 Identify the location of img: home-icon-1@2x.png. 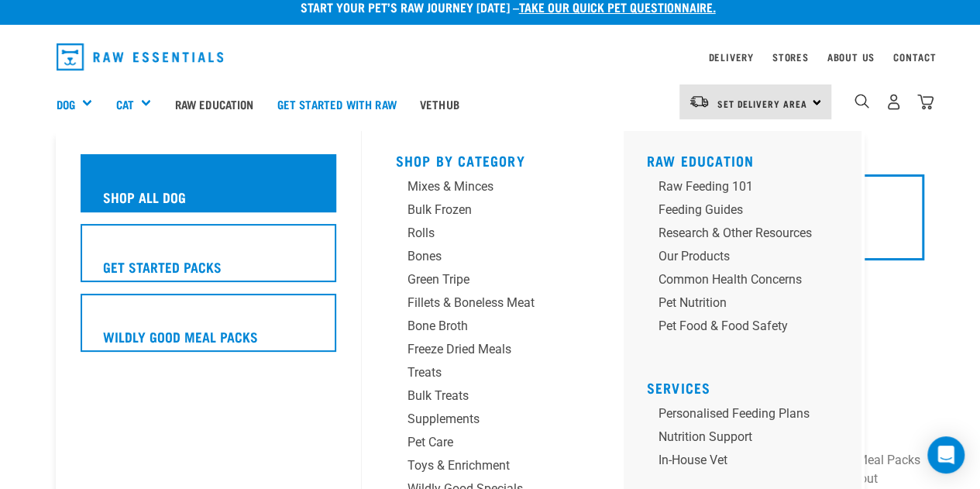
(861, 101).